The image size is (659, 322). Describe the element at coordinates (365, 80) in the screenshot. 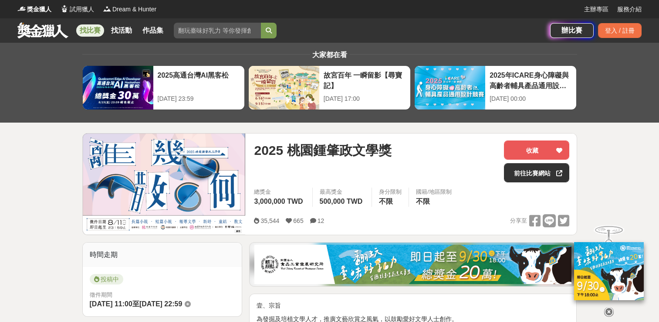

I see `div: 故宮百年 一瞬留影【尋寶記】` at that location.